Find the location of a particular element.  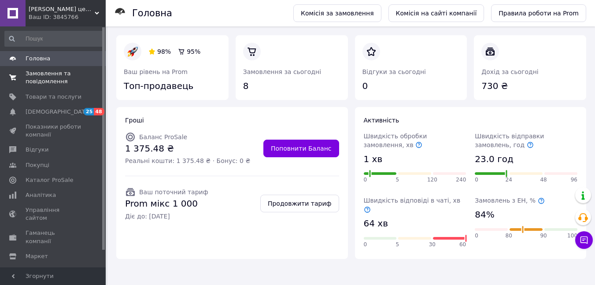

span: Швидкість відповіді в чаті, хв is located at coordinates (412, 205).